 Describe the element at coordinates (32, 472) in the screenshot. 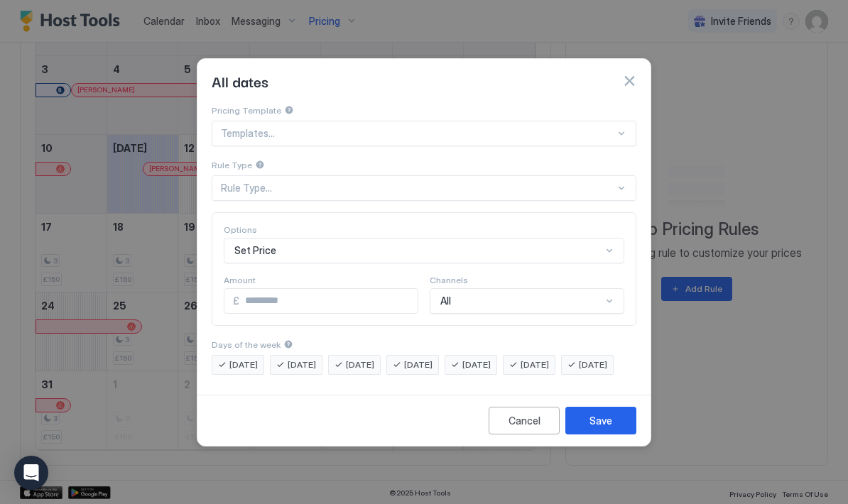

I see `div: Open Intercom Messenger` at that location.